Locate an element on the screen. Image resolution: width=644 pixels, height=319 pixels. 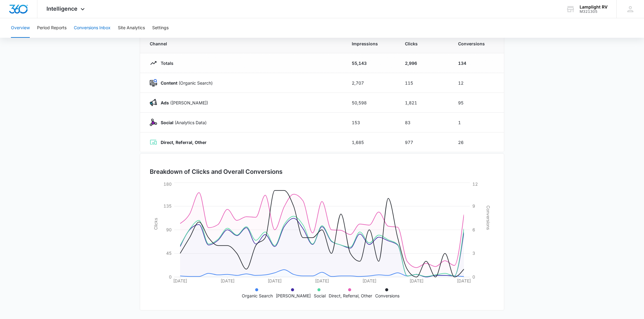
tspan: Conversions is located at coordinates (488, 217).